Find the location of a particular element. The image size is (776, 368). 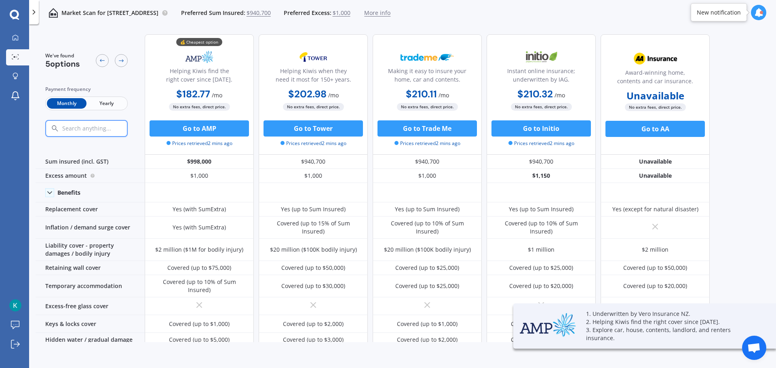

div: $1 million is located at coordinates (541, 250).